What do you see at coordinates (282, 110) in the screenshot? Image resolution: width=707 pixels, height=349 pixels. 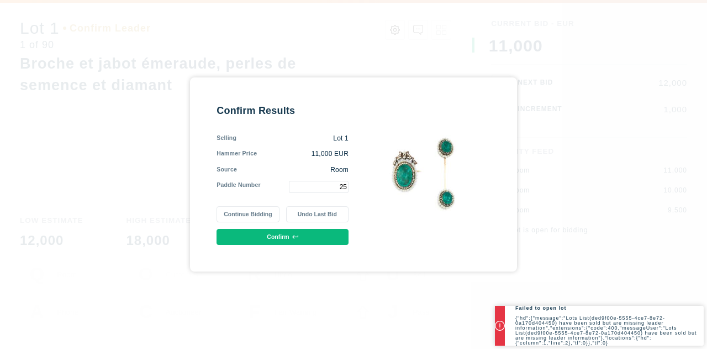 I see `div: Confirm Results` at bounding box center [282, 110].